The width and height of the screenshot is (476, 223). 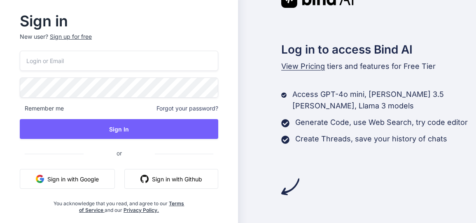 What do you see at coordinates (67, 179) in the screenshot?
I see `button: Sign in with Google` at bounding box center [67, 179].